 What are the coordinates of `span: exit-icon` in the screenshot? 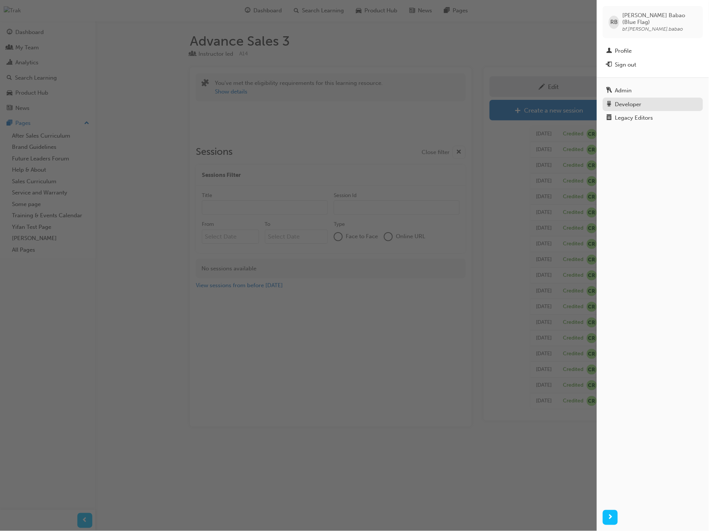 It's located at (609, 65).